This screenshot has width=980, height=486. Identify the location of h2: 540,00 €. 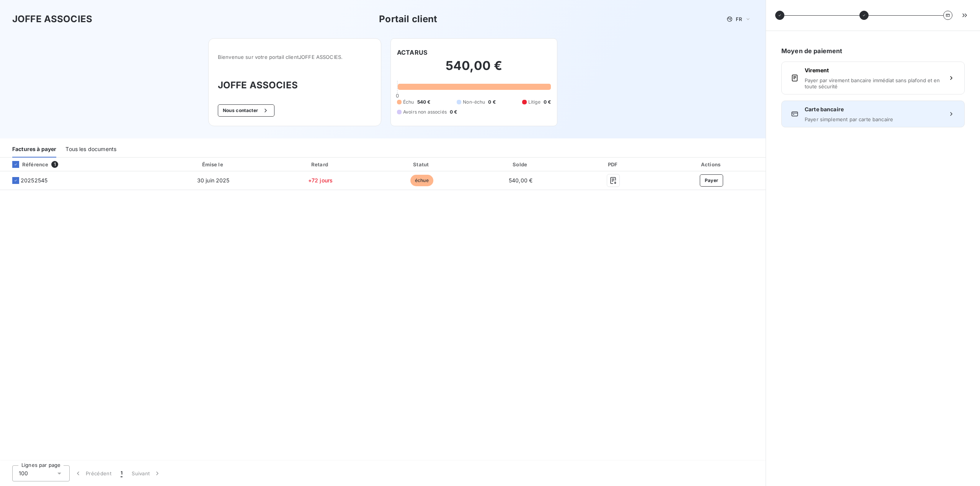
(474, 69).